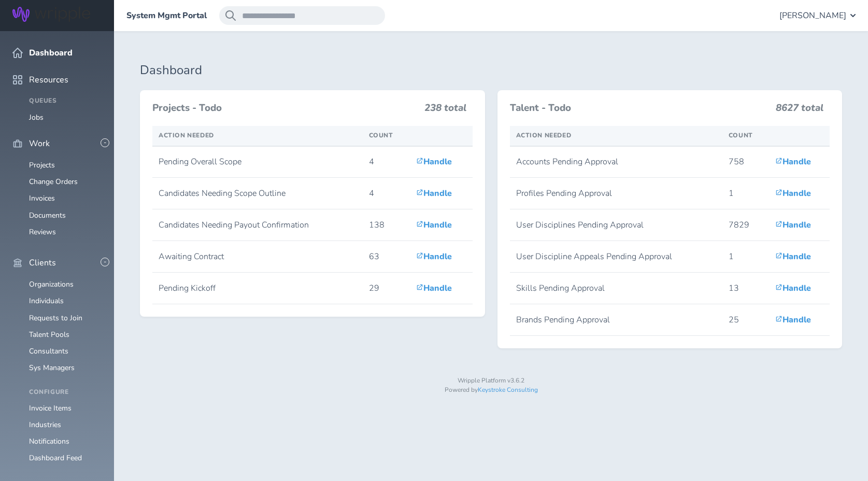 This screenshot has width=868, height=481. I want to click on td: 25, so click(745, 320).